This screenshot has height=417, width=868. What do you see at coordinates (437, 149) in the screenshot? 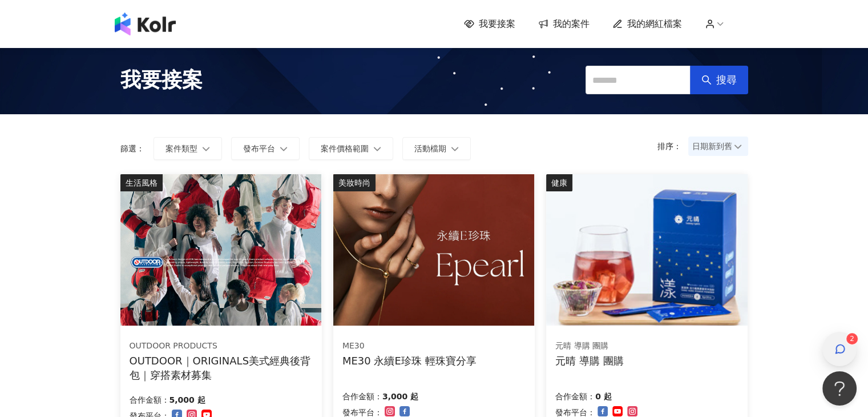
I see `button: 活動檔期` at bounding box center [437, 149].